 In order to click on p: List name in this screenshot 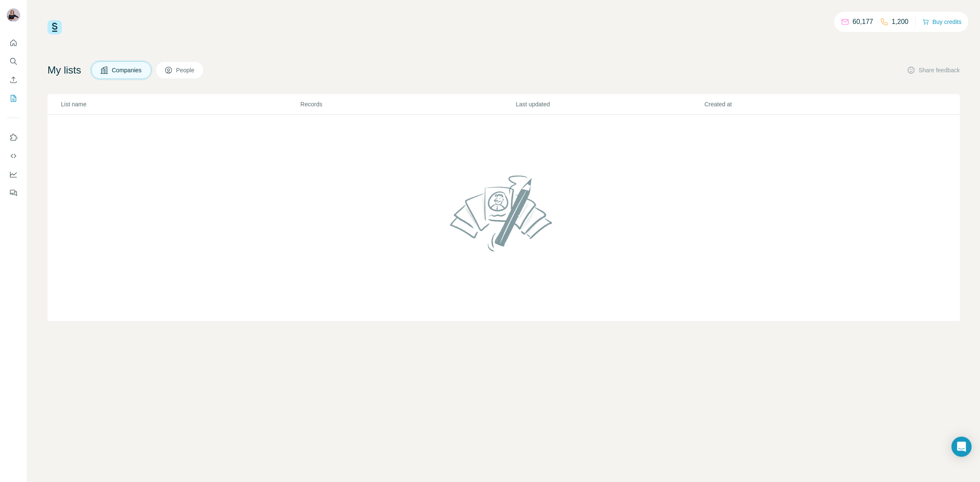, I will do `click(180, 104)`.